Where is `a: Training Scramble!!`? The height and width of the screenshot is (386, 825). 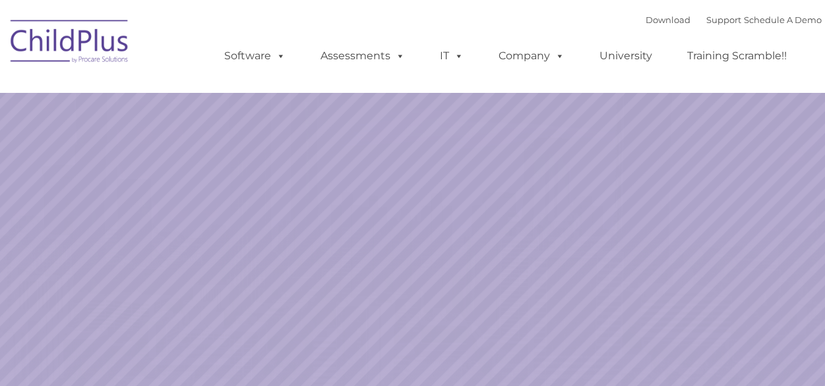 a: Training Scramble!! is located at coordinates (736, 56).